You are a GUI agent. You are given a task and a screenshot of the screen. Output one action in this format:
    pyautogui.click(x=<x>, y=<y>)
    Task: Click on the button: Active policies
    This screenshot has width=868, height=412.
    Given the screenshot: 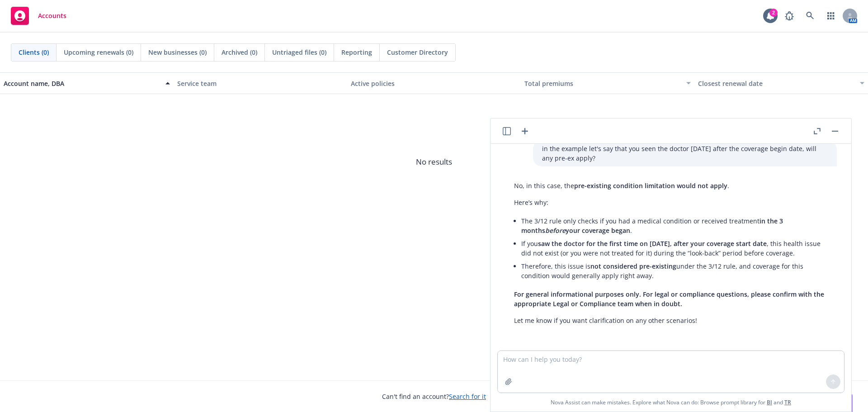 What is the action you would take?
    pyautogui.click(x=434, y=83)
    